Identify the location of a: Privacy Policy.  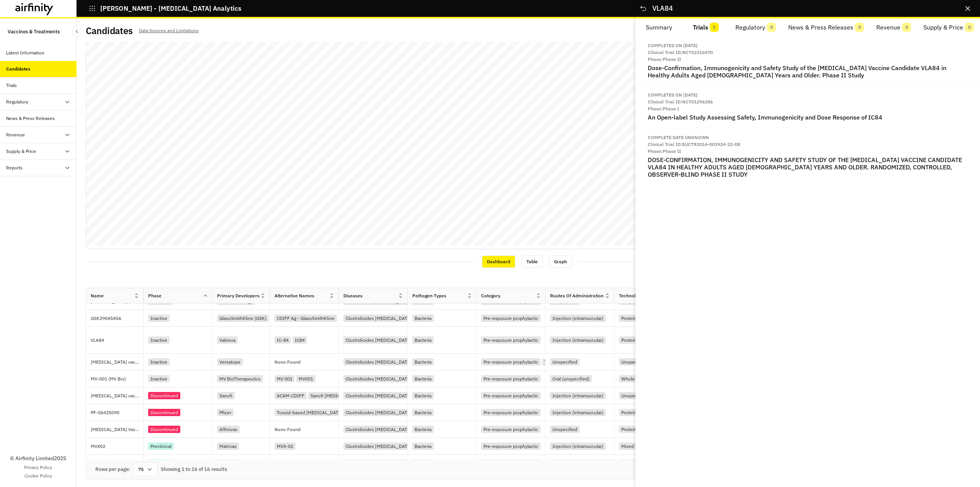
(38, 467).